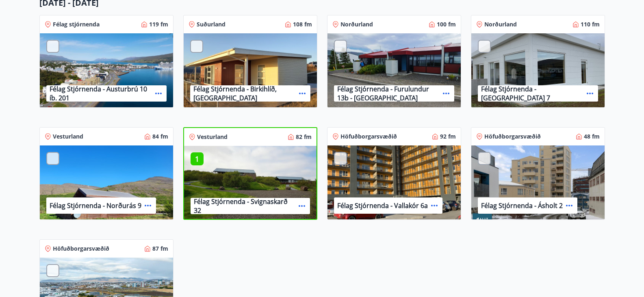 The height and width of the screenshot is (297, 644). I want to click on p: Félag stjórnenda, so click(76, 25).